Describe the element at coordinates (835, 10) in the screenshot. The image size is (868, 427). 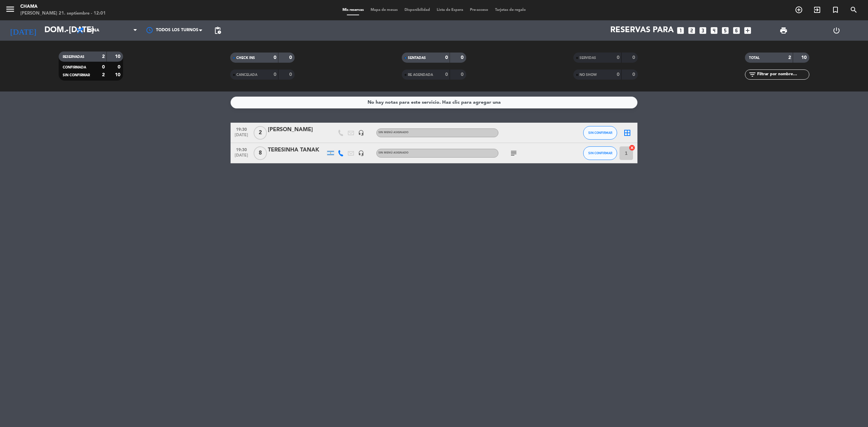
I see `i: turned_in_not` at that location.